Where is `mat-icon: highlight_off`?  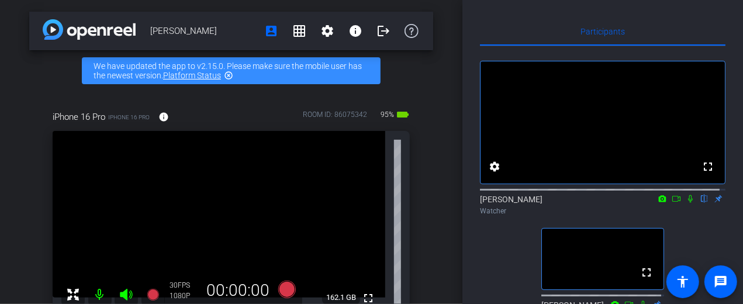 mat-icon: highlight_off is located at coordinates (228, 75).